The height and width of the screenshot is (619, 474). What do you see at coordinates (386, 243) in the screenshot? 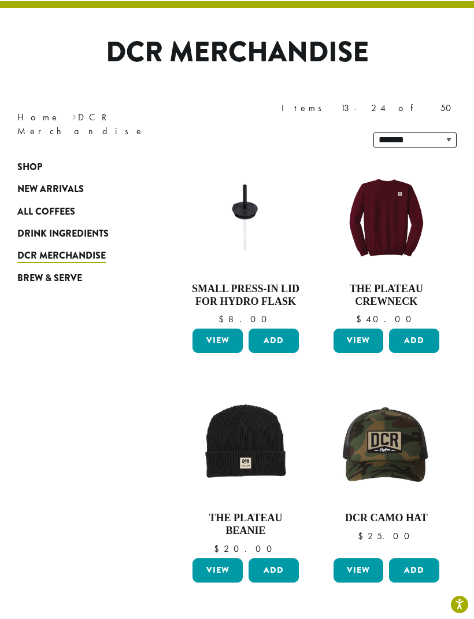
I see `a: The Plateau Crewneck $40.00` at bounding box center [386, 243].